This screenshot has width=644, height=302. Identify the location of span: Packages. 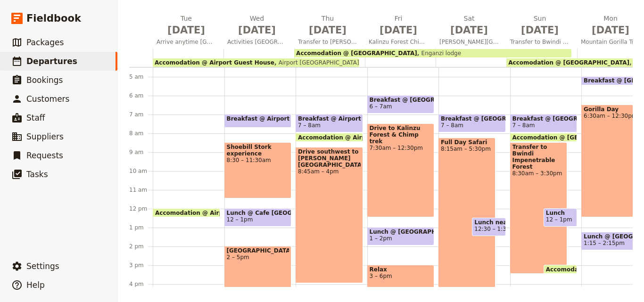
(45, 42).